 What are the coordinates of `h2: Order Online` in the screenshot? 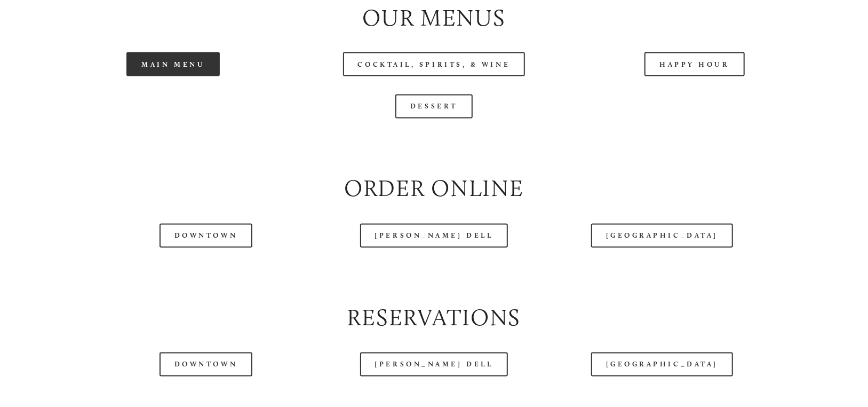 It's located at (434, 189).